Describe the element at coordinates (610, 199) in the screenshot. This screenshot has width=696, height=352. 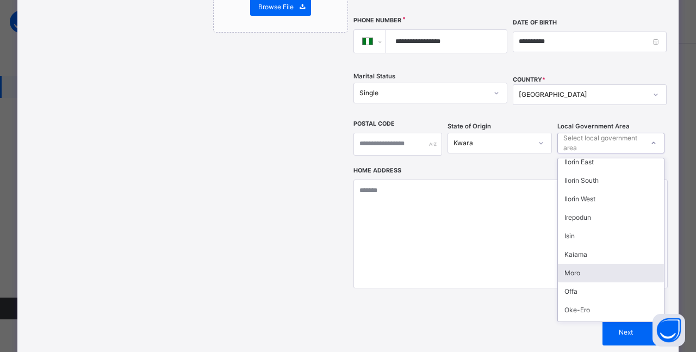
I see `div: Ilorin West` at that location.